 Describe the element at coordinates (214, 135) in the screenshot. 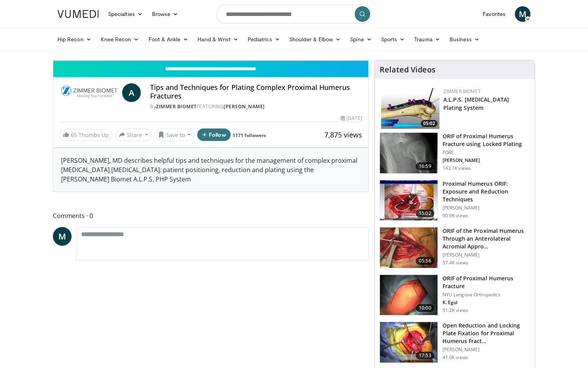

I see `button: Follow` at that location.